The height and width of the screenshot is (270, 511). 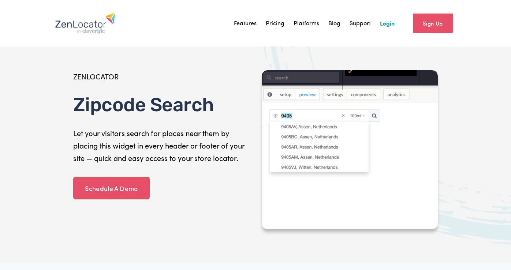 I want to click on a: Support, so click(x=360, y=23).